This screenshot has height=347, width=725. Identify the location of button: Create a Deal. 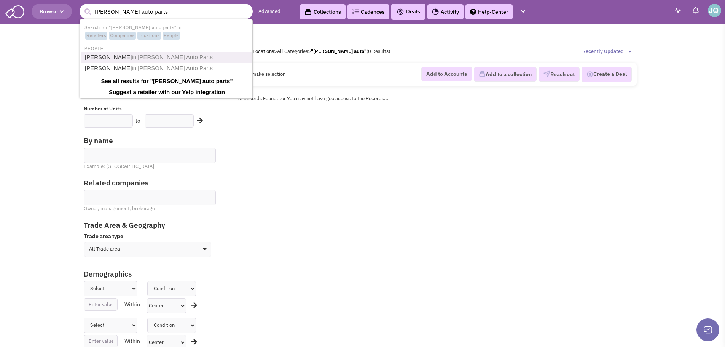
(607, 74).